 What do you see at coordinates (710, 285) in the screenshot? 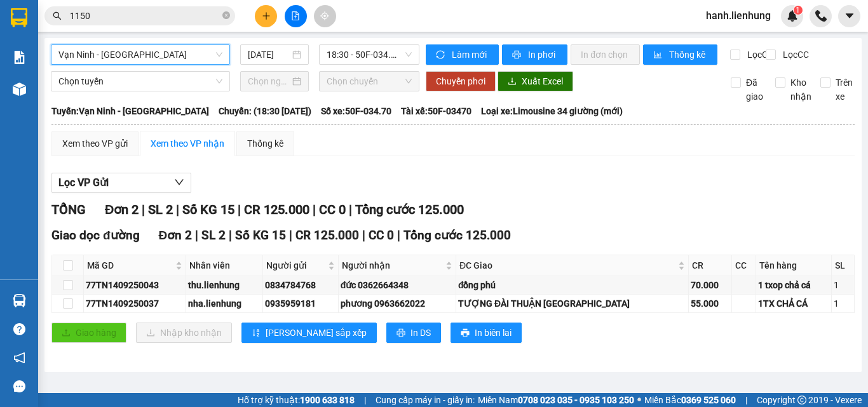
I see `div: 70.000` at bounding box center [710, 285].